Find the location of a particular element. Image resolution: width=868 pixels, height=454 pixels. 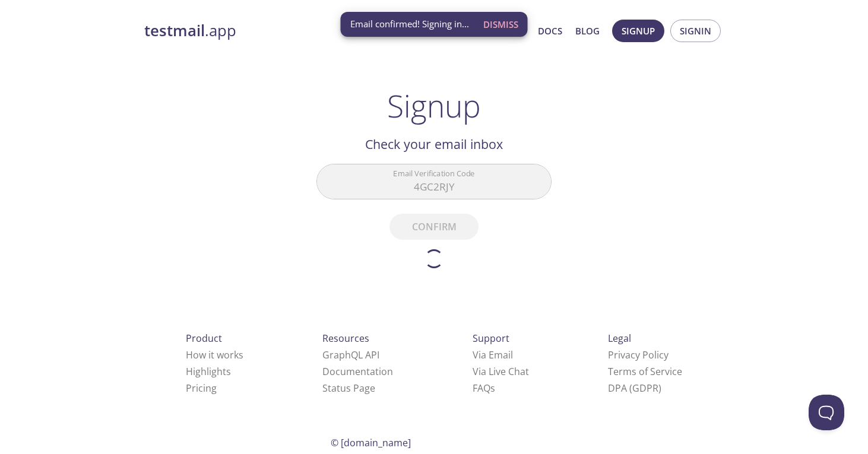

span: Signin is located at coordinates (695, 31).